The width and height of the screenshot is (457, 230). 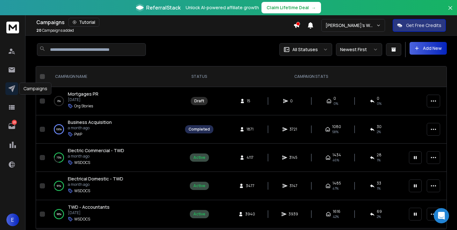 What do you see at coordinates (90, 123) in the screenshot?
I see `a: Business Acquisition` at bounding box center [90, 123].